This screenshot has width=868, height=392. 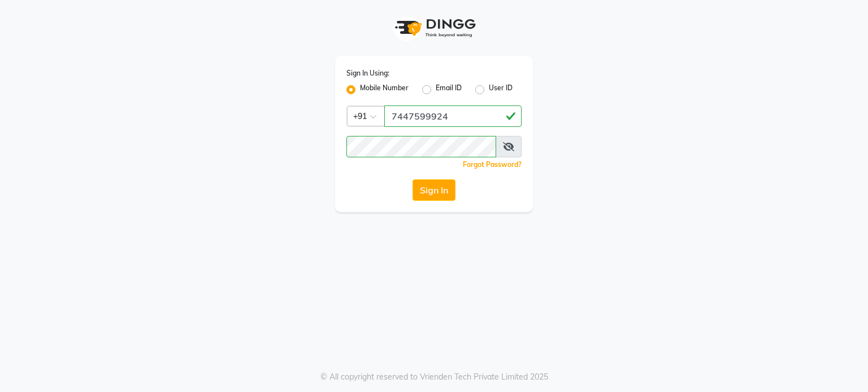 What do you see at coordinates (434, 27) in the screenshot?
I see `img: logo1.svg` at bounding box center [434, 27].